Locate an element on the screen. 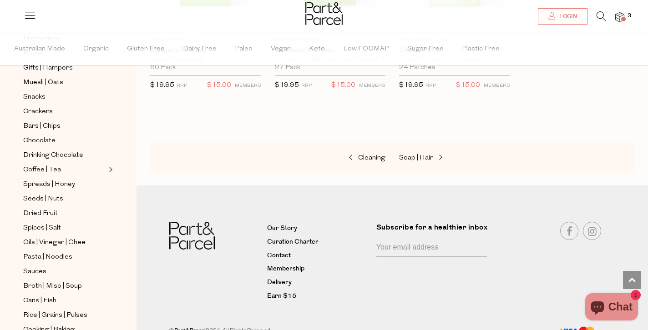  span: Login is located at coordinates (567, 16).